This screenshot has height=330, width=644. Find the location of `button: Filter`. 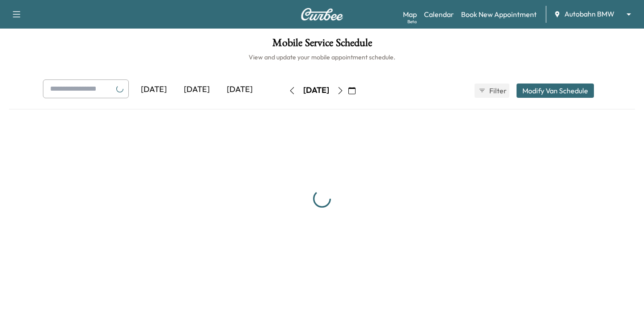

button: Filter is located at coordinates (492, 91).